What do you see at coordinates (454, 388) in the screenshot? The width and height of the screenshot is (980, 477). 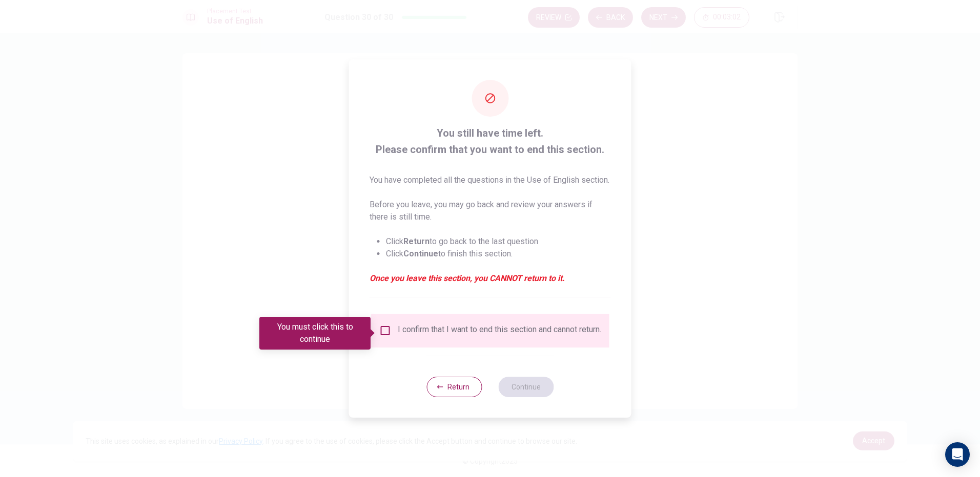 I see `button: Return` at bounding box center [454, 388].